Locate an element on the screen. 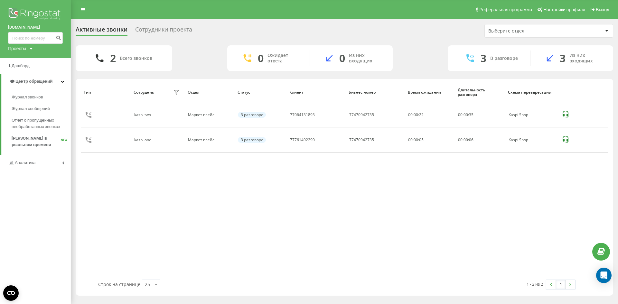  div: Активные звонки is located at coordinates (101, 31).